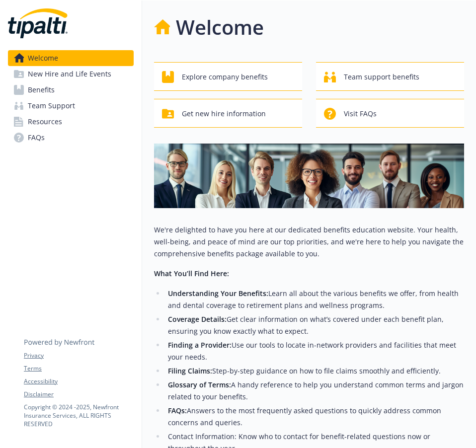  Describe the element at coordinates (381, 77) in the screenshot. I see `span: Team support benefits` at that location.